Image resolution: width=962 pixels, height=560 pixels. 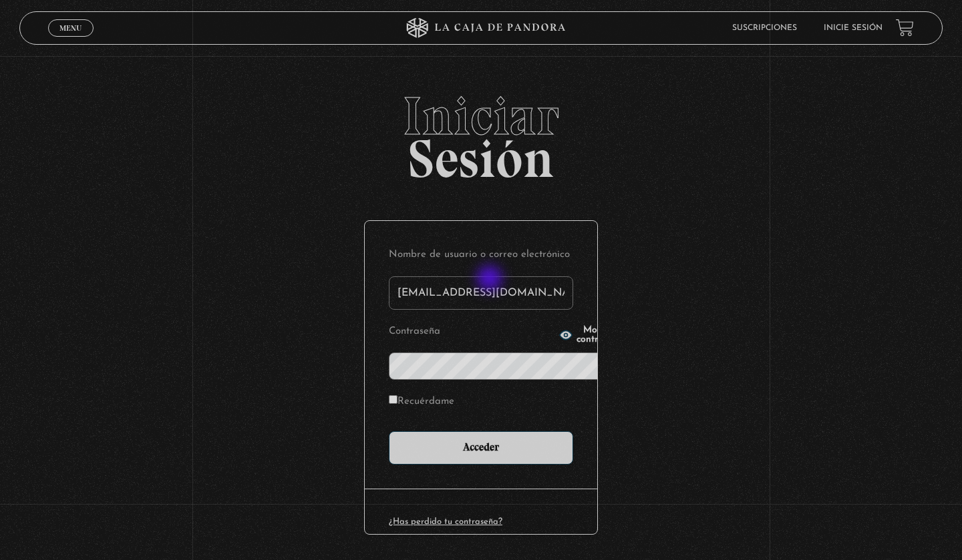 I want to click on button: Mostrar contraseña, so click(x=590, y=335).